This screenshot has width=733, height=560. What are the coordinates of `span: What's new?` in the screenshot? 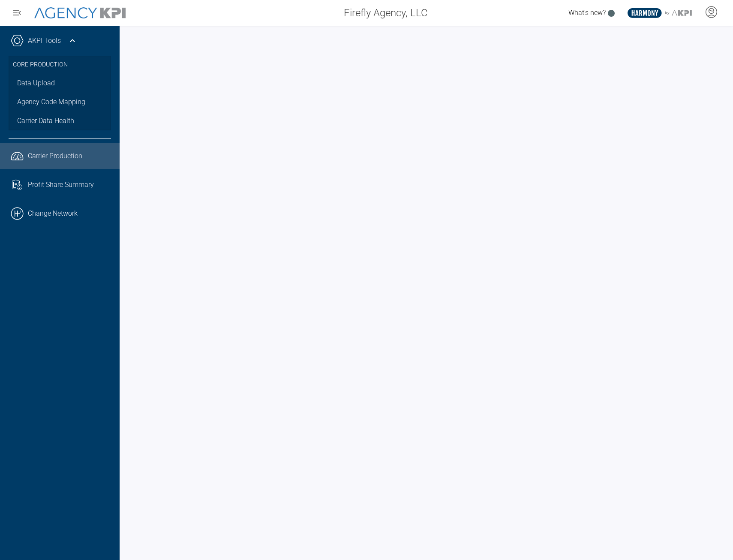 It's located at (587, 13).